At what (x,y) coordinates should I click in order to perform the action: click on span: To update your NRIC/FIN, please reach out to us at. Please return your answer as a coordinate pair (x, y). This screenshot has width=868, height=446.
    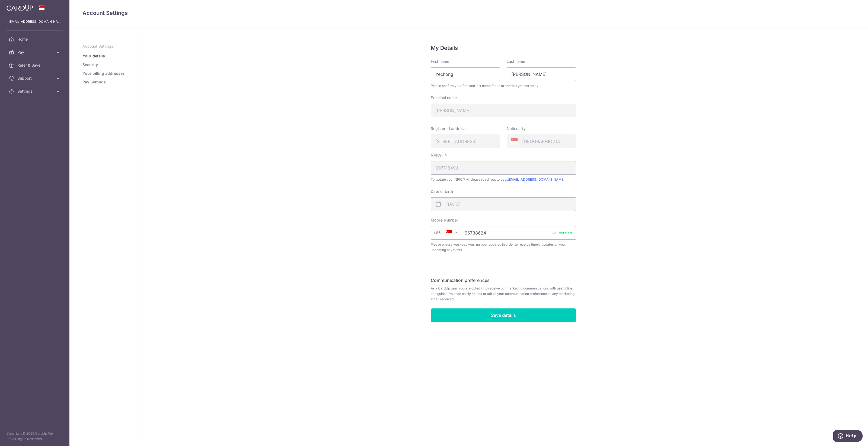
    Looking at the image, I should click on (503, 180).